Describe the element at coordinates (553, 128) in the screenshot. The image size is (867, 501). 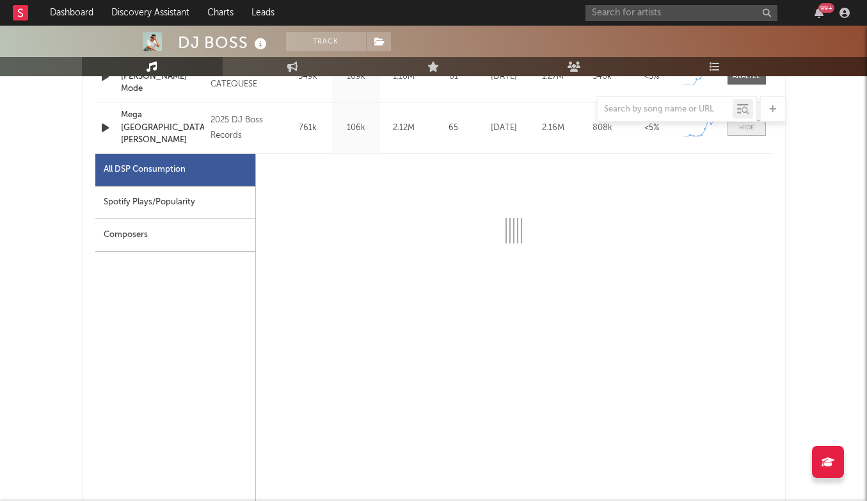
I see `div: 2.16M` at that location.